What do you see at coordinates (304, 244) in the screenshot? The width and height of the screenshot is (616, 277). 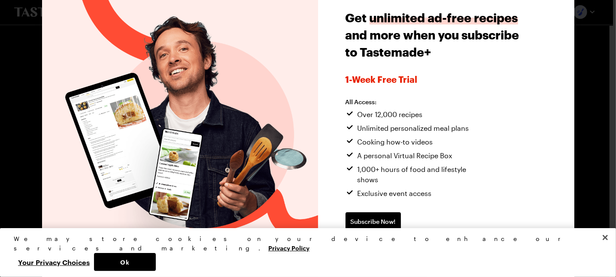 I see `div: We may store cookies on your device to enhance our services and marketing.` at bounding box center [304, 244].